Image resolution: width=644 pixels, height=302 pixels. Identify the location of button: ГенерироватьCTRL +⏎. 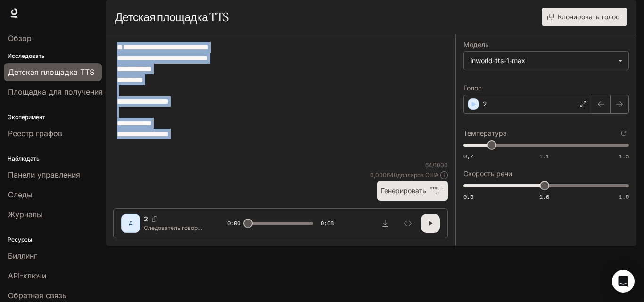
(412, 190).